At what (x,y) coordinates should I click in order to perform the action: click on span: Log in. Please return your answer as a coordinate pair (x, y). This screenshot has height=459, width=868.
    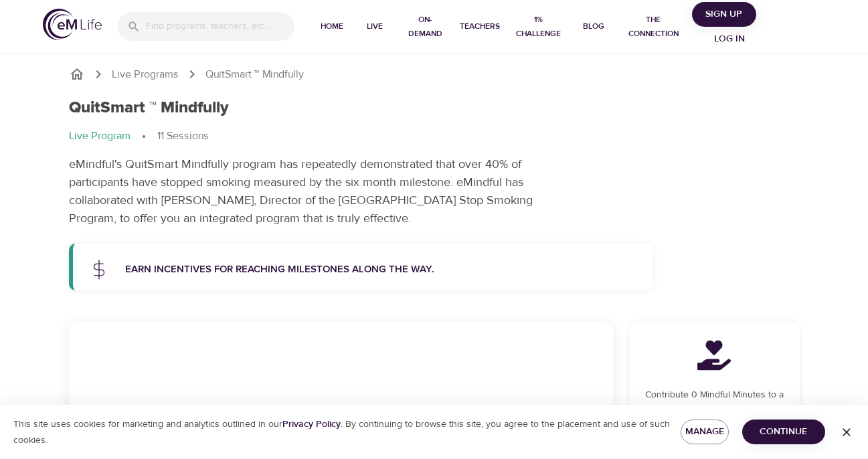
    Looking at the image, I should click on (730, 39).